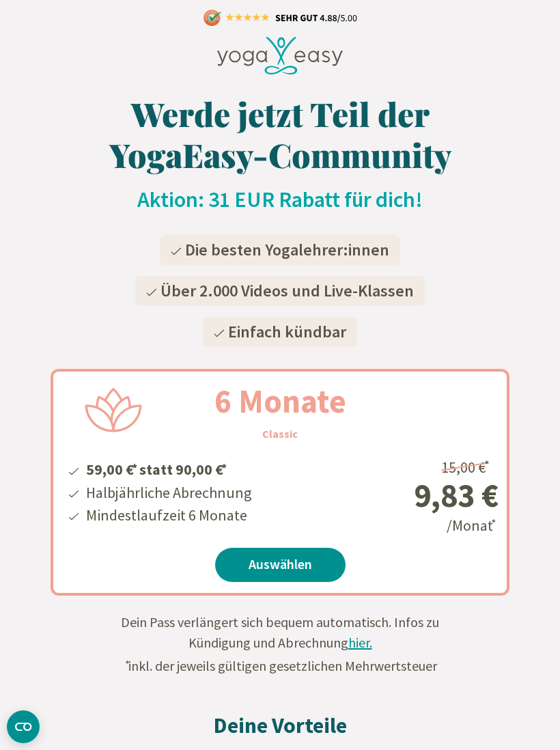 The width and height of the screenshot is (560, 750). Describe the element at coordinates (287, 250) in the screenshot. I see `span: Die besten Yogalehrer:innen` at that location.